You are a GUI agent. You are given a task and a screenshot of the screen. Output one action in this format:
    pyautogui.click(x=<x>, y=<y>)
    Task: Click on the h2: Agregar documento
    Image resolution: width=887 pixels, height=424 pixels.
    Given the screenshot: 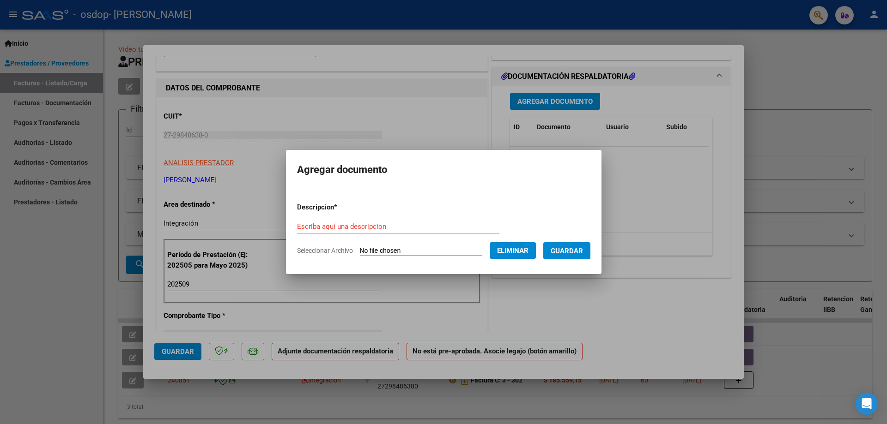 What is the action you would take?
    pyautogui.click(x=443, y=170)
    